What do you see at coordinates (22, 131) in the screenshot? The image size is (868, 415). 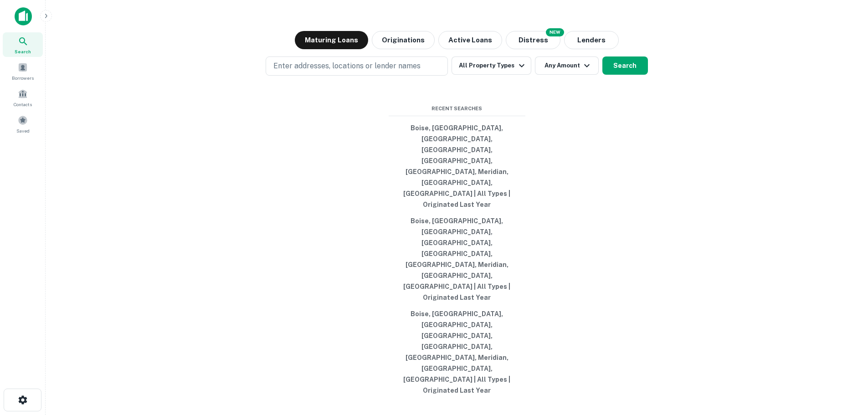 I see `span: Saved` at bounding box center [22, 131].